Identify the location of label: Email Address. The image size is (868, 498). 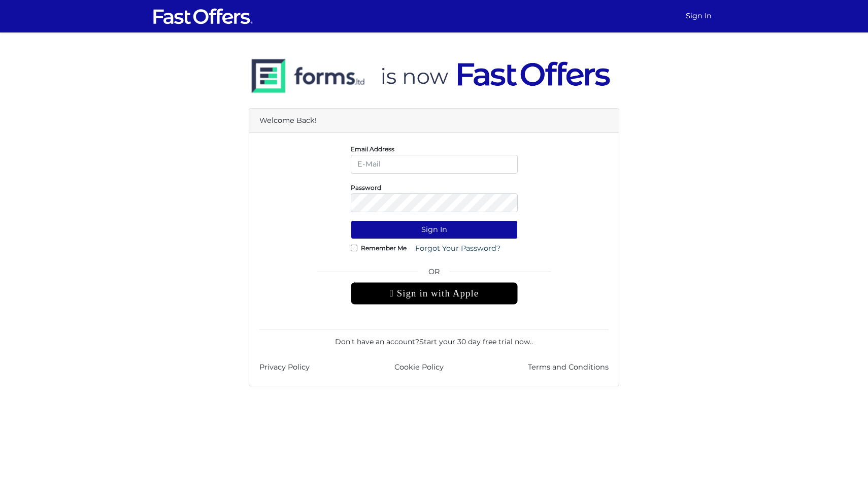
(373, 149).